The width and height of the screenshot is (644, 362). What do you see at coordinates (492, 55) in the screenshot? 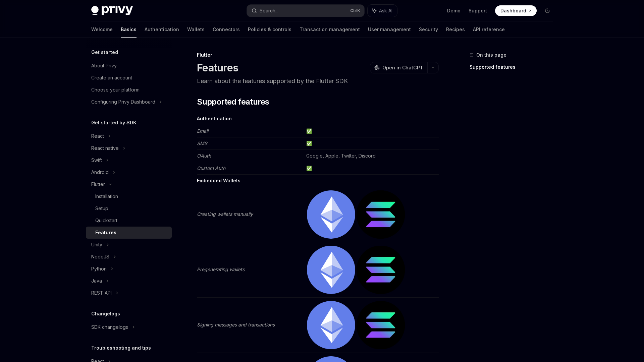
I see `span: On this page` at bounding box center [492, 55].